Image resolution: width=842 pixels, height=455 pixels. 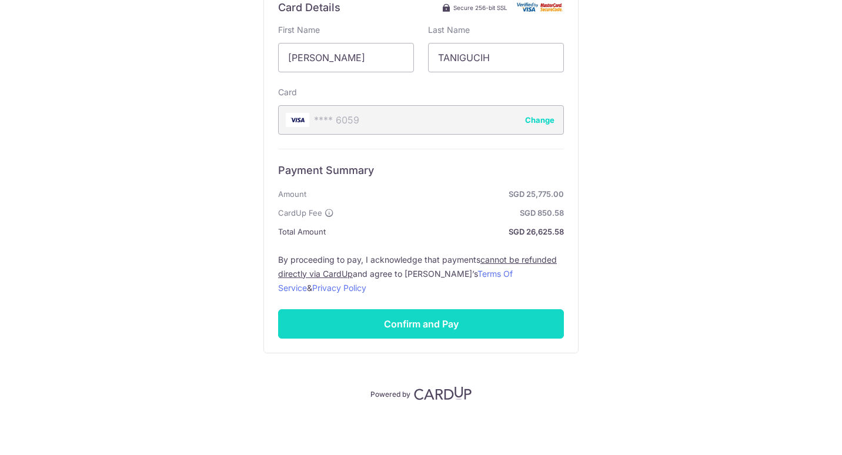 What do you see at coordinates (417, 266) in the screenshot?
I see `u: cannot be refunded directly via CardUp` at bounding box center [417, 266].